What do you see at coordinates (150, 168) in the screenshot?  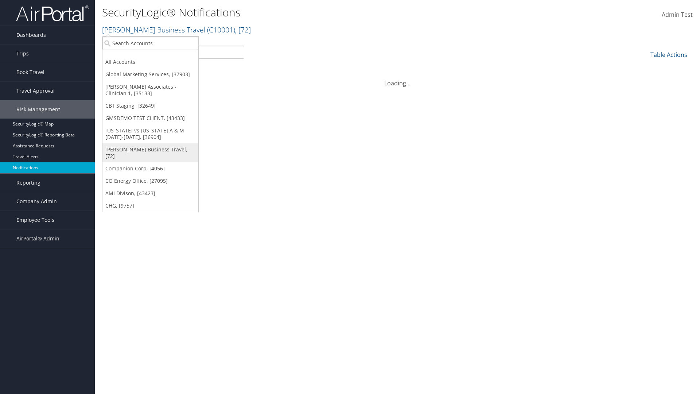 I see `a: Companion Corp, [4056]` at bounding box center [150, 168].